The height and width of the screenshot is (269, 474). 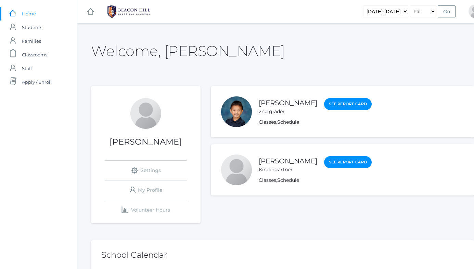 I want to click on div: Lily Ip, so click(x=146, y=114).